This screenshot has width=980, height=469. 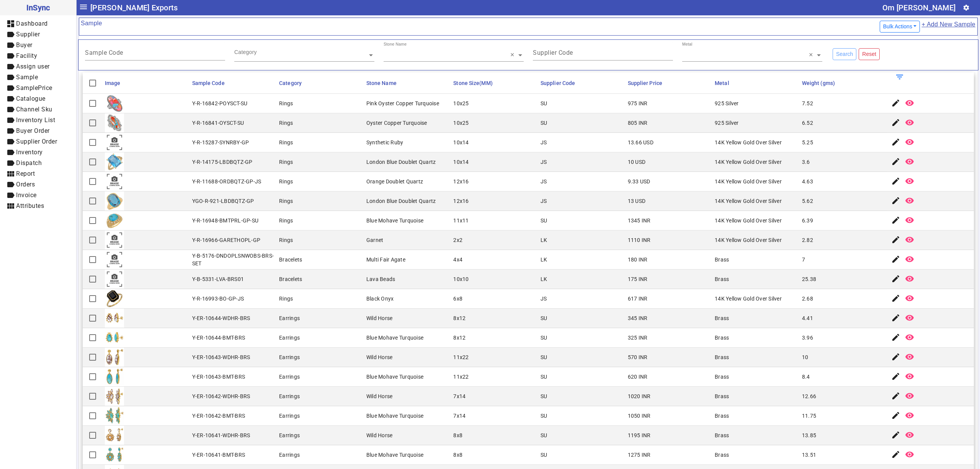 What do you see at coordinates (36, 141) in the screenshot?
I see `span: Supplier Order` at bounding box center [36, 141].